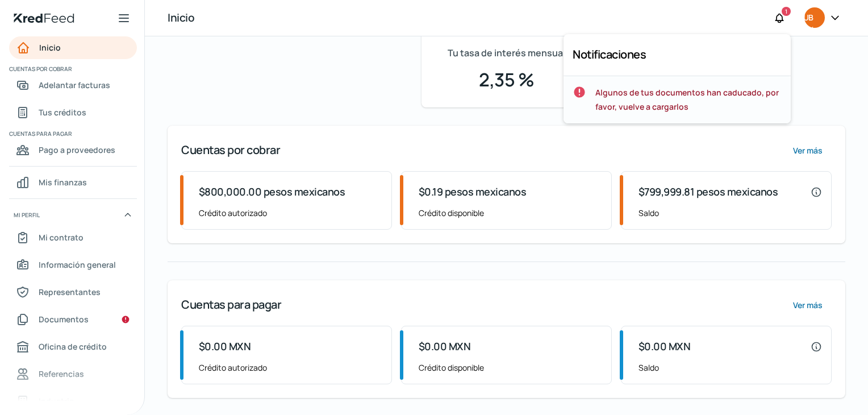 The image size is (868, 415). Describe the element at coordinates (73, 265) in the screenshot. I see `a: Información general` at that location.